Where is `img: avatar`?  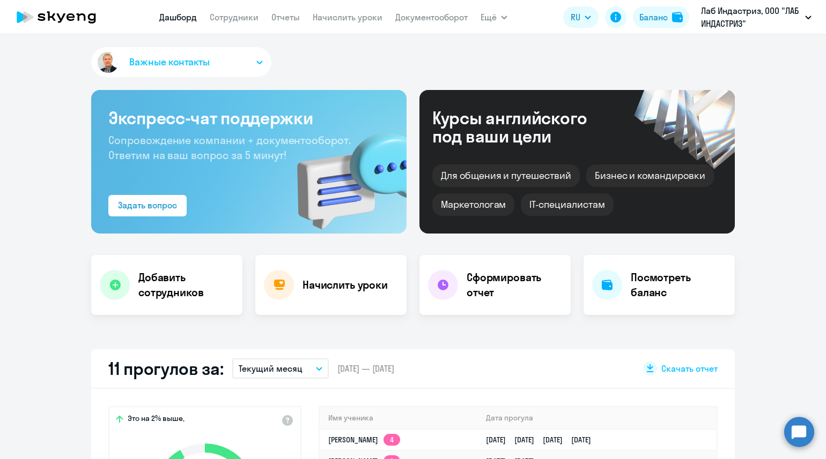
img: avatar is located at coordinates (108, 62).